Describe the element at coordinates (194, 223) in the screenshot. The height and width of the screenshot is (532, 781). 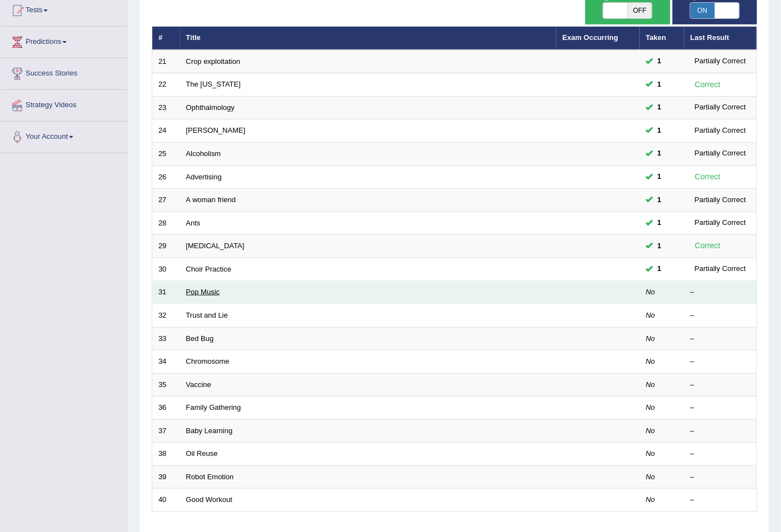
I see `a: Ants` at that location.